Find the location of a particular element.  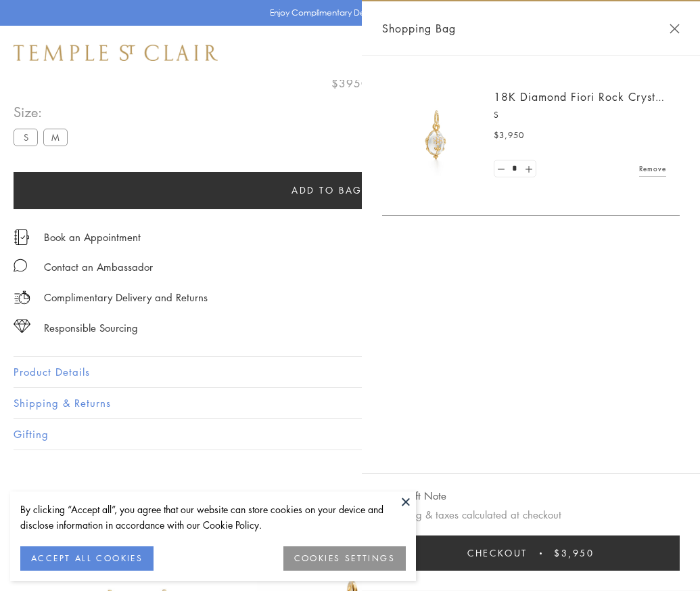

span: Add to bag is located at coordinates (327, 190).